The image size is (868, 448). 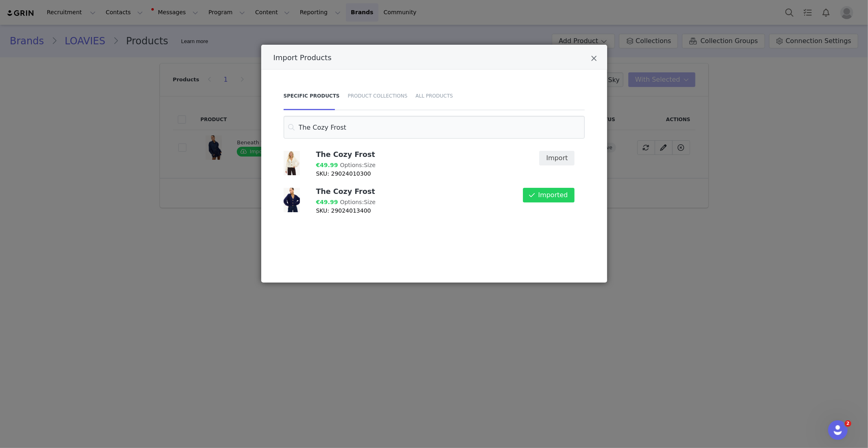 What do you see at coordinates (849, 424) in the screenshot?
I see `span: 2` at bounding box center [849, 424].